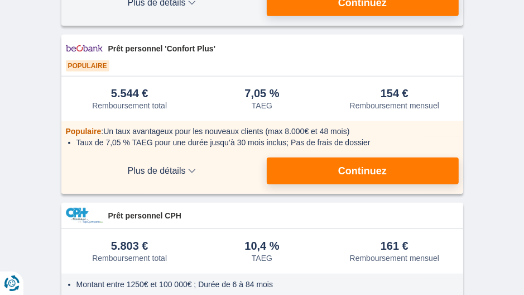  I want to click on li: Taux de 7,05 % TAEG pour une durée jusqu’à 30 mois inclus; Pas de frais de dossier, so click(266, 142).